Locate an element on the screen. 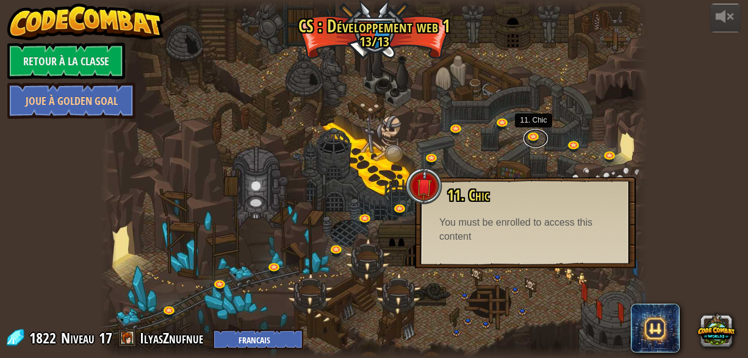 This screenshot has height=358, width=748. a: IlyasZnufnue is located at coordinates (173, 338).